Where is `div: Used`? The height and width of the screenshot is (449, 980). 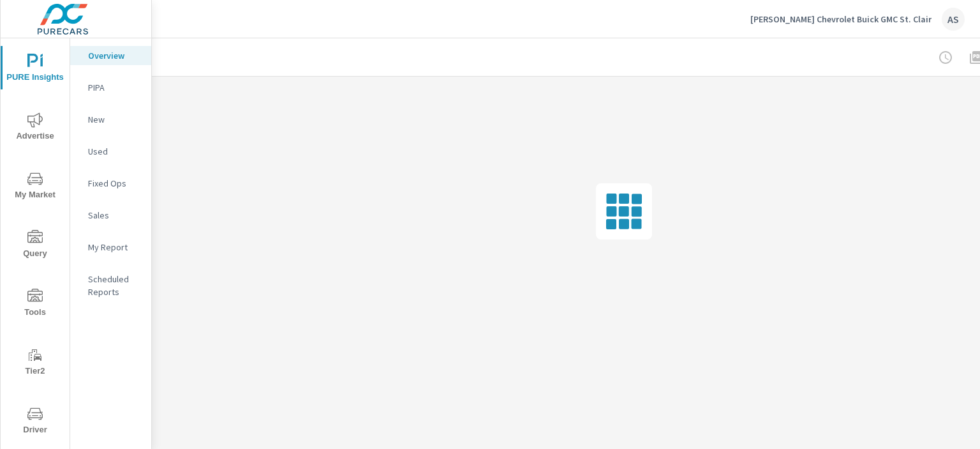 div: Used is located at coordinates (111, 152).